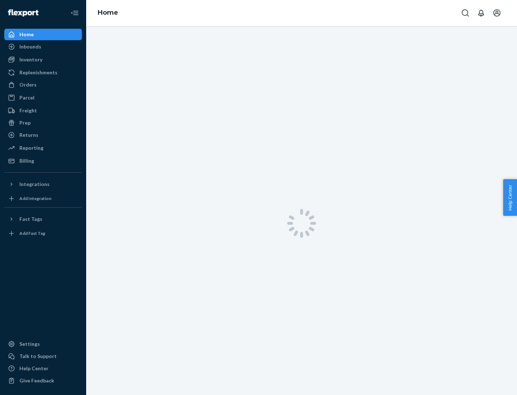 The width and height of the screenshot is (517, 395). I want to click on button: Help Center, so click(510, 197).